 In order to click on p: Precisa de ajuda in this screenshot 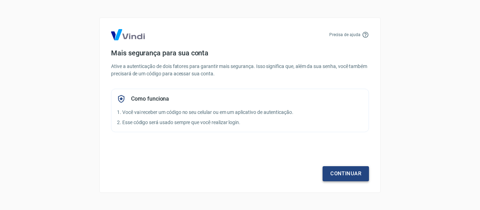, I will do `click(345, 35)`.